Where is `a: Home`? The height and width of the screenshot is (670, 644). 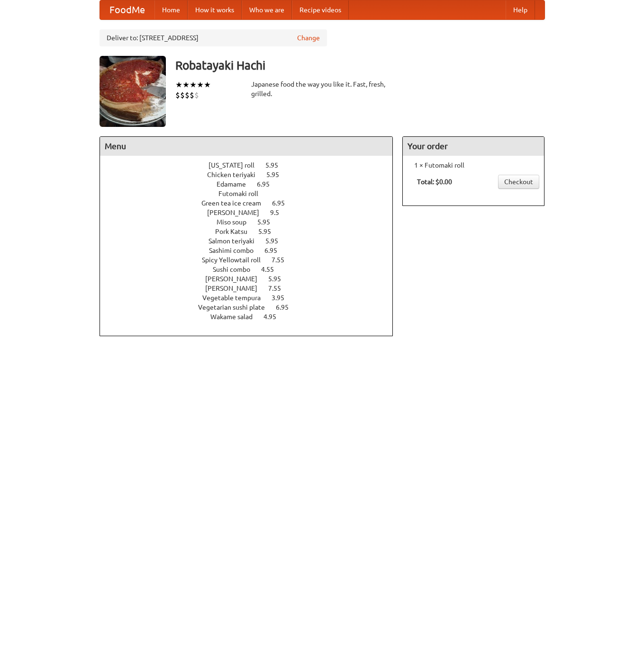 a: Home is located at coordinates (171, 10).